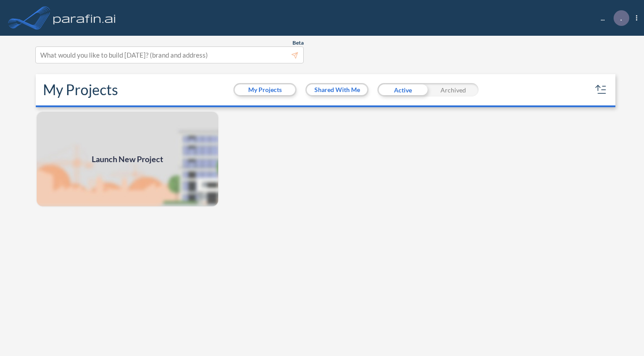 The height and width of the screenshot is (356, 644). What do you see at coordinates (402, 90) in the screenshot?
I see `div: Active` at bounding box center [402, 90].